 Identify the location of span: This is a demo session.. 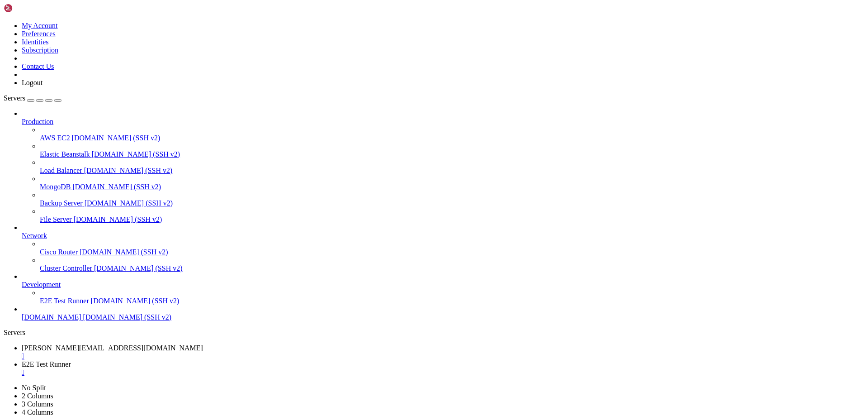
(45, 22).